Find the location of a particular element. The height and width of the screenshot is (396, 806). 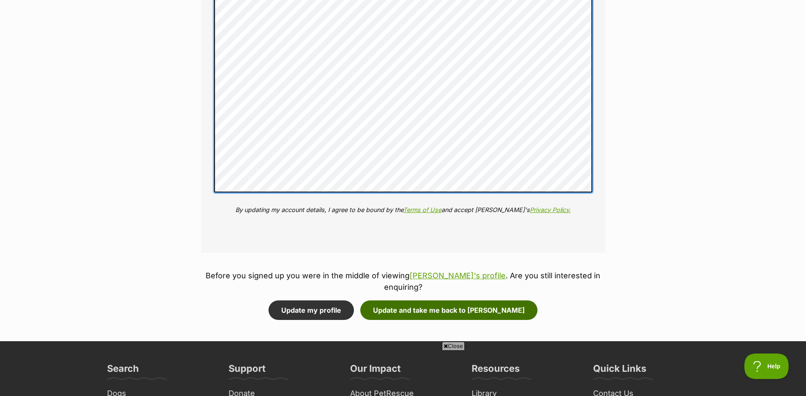

span: Close is located at coordinates (453, 346).